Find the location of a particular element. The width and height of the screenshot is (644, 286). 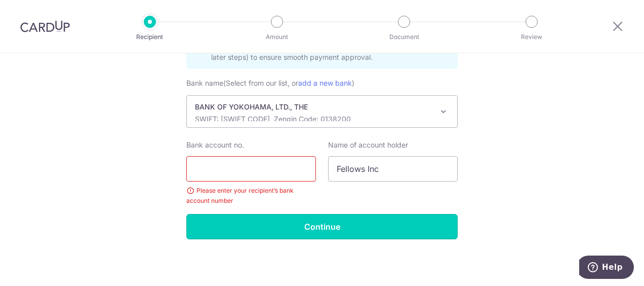

label: Name of account holder is located at coordinates (368, 145).